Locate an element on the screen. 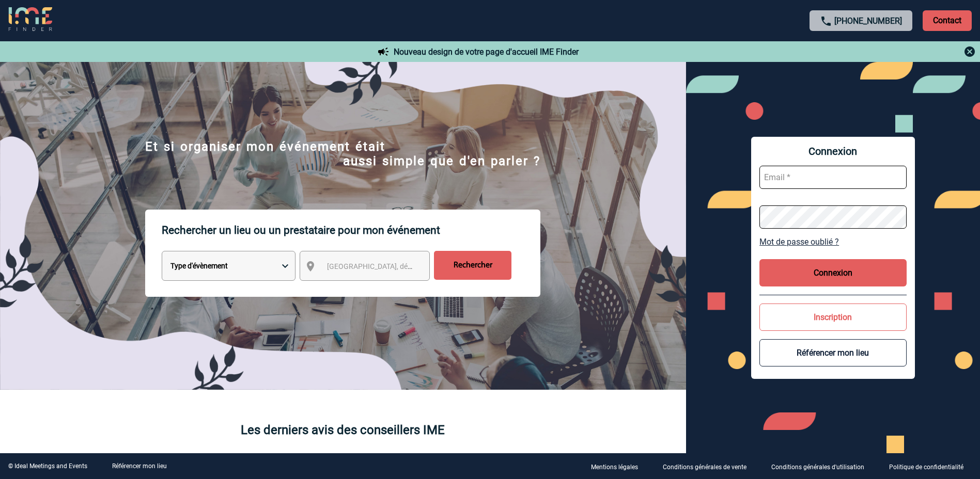 The height and width of the screenshot is (479, 980). button: Connexion is located at coordinates (833, 272).